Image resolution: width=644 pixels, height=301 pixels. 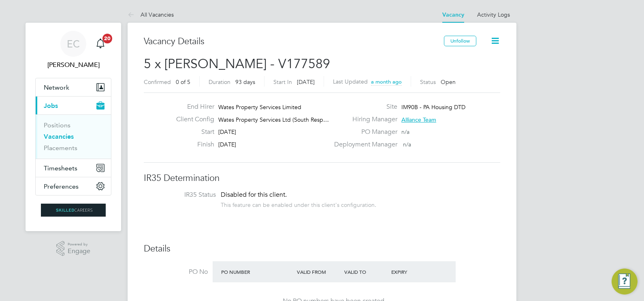 I want to click on a: Vacancy, so click(x=453, y=15).